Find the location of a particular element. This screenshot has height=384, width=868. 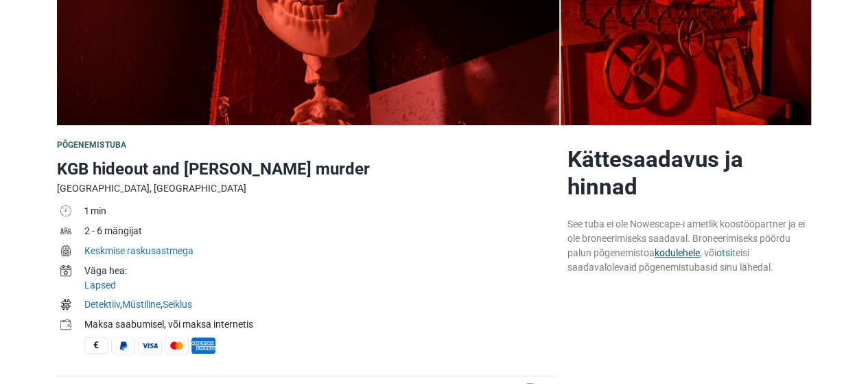

div: Väga hea: is located at coordinates (321, 271).